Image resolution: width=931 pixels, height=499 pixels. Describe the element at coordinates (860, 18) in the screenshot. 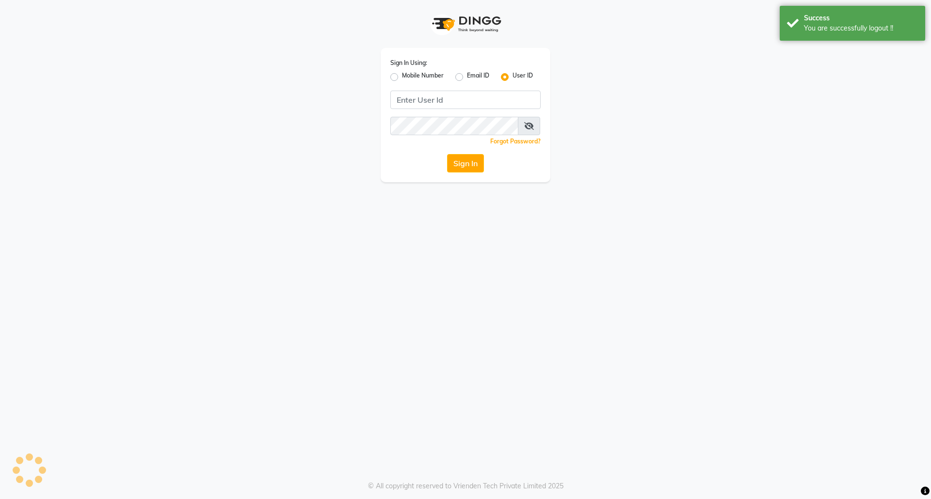

I see `div: Success` at that location.